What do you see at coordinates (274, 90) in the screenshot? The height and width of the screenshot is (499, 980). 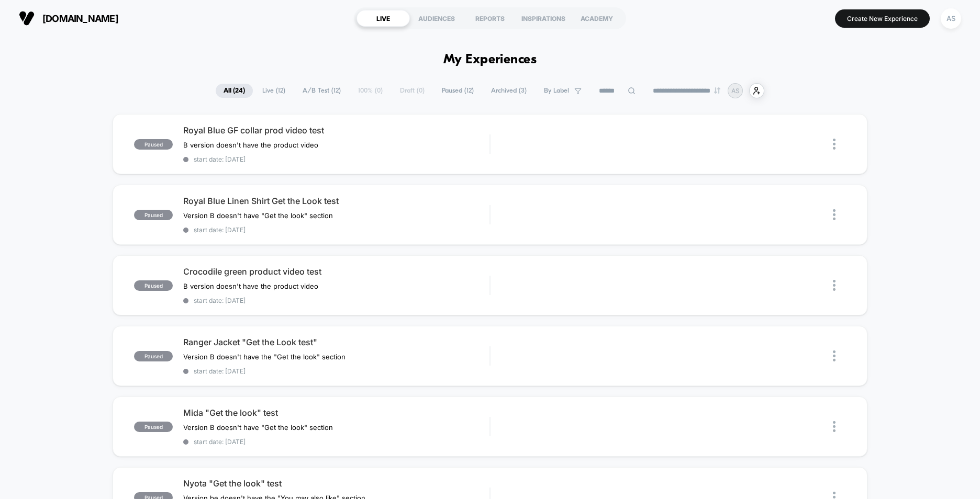 I see `span: Live ( 12 )` at bounding box center [274, 90].